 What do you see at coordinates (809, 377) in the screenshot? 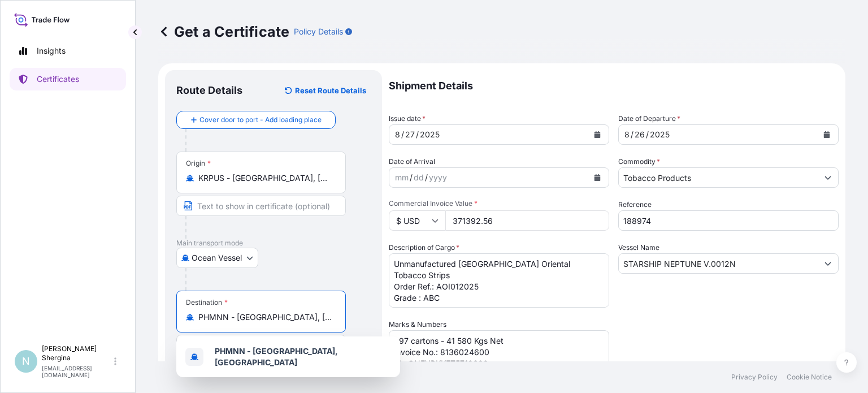
I see `p: Cookie Notice` at bounding box center [809, 377].